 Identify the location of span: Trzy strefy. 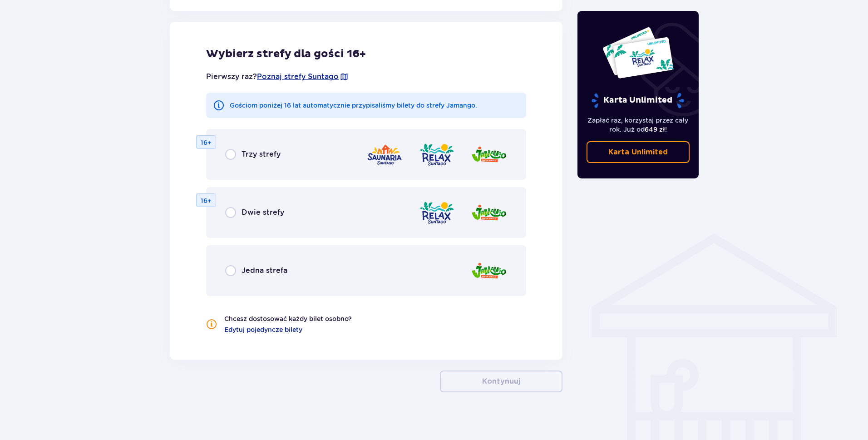
(261, 154).